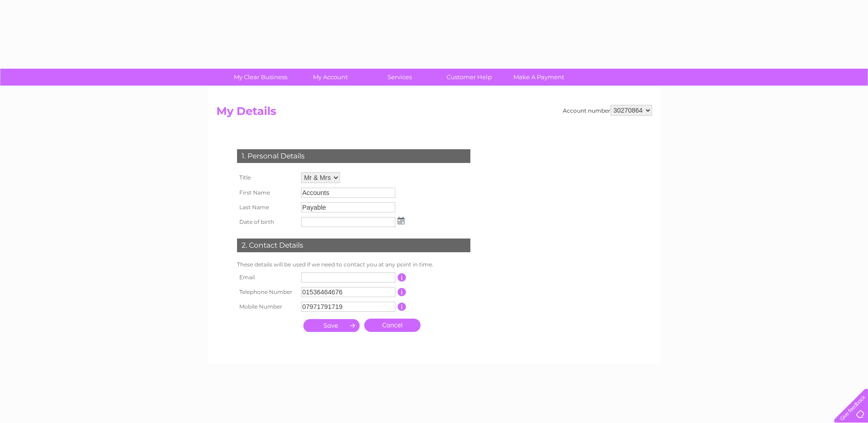 This screenshot has width=868, height=423. Describe the element at coordinates (399, 77) in the screenshot. I see `a: Services` at that location.